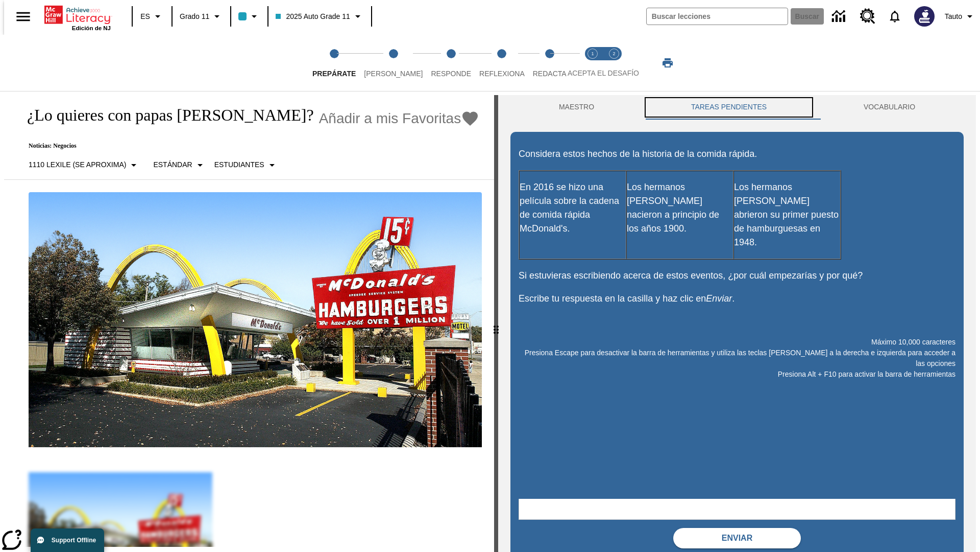 This screenshot has width=980, height=552. Describe the element at coordinates (390, 119) in the screenshot. I see `span: Añadir a mis Favoritas` at that location.